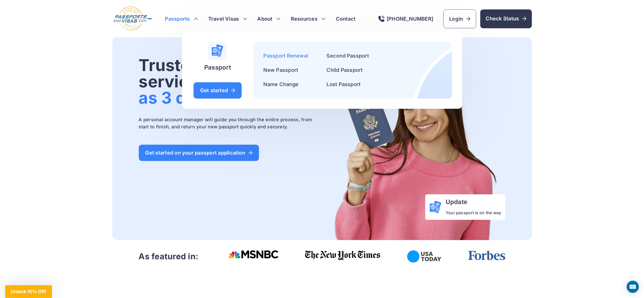  Describe the element at coordinates (632, 287) in the screenshot. I see `div: Open Intercom Messenger` at that location.